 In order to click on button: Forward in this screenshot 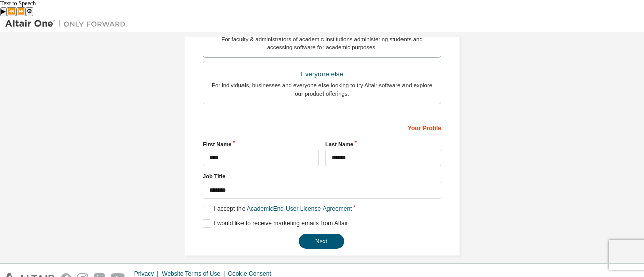, I will do `click(20, 11)`.